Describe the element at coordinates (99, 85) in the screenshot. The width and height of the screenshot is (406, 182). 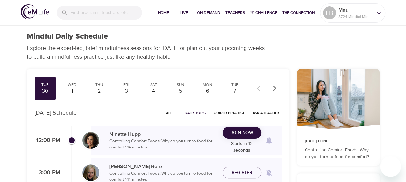
I see `div: Thu` at that location.